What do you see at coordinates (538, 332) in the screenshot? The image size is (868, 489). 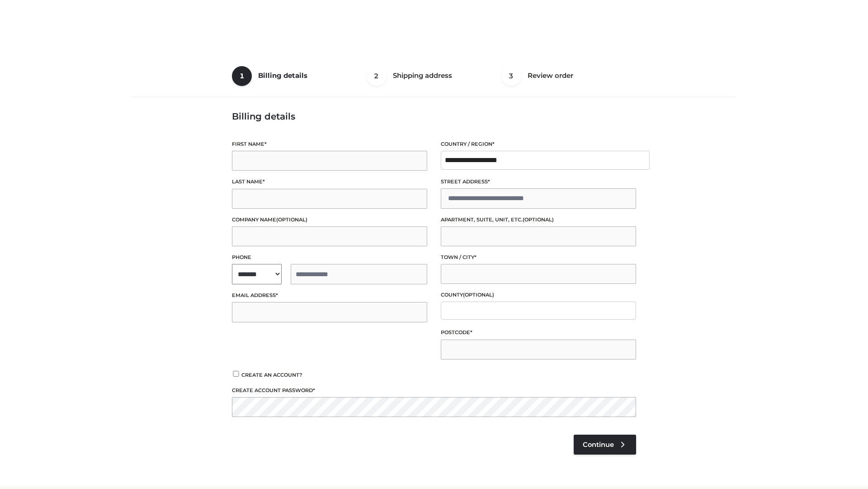 I see `label: Postcode` at bounding box center [538, 332].